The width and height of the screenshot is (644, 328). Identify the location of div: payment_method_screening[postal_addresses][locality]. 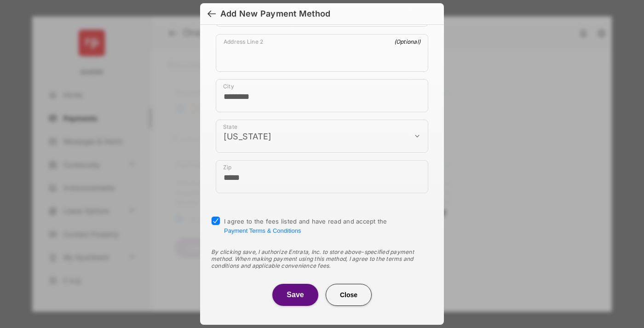
(322, 95).